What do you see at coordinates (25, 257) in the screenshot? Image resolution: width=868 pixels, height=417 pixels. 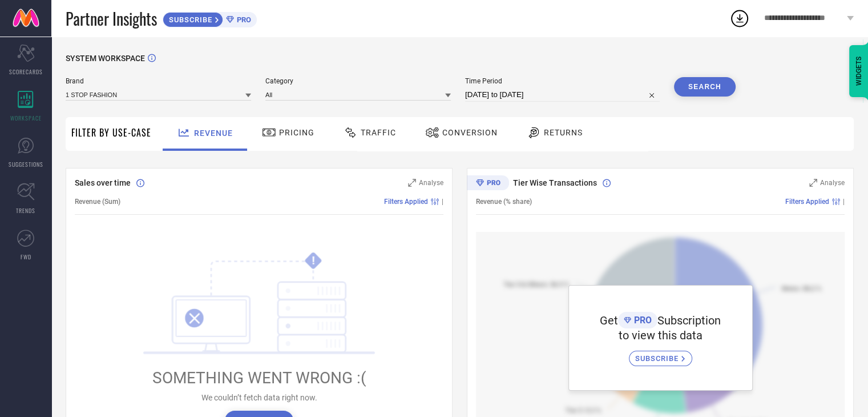 I see `span: FWD` at bounding box center [25, 257].